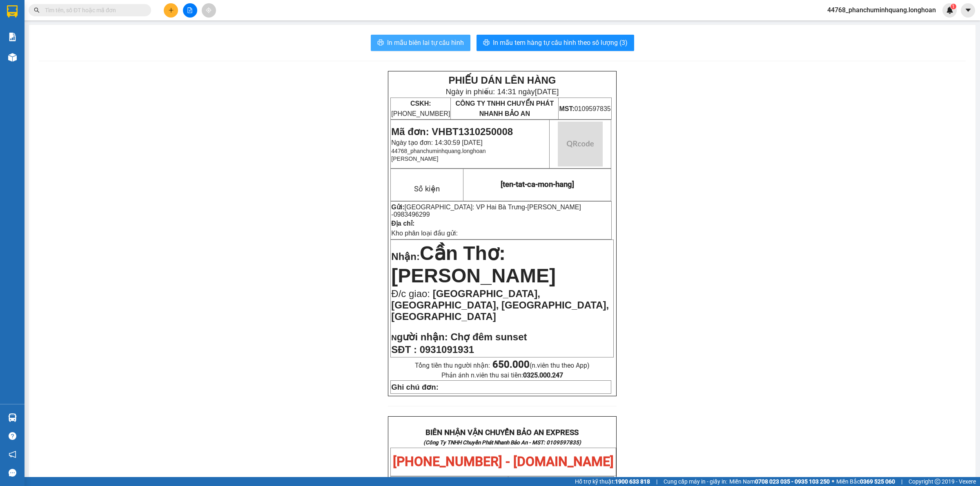 This screenshot has height=486, width=980. What do you see at coordinates (696, 482) in the screenshot?
I see `span: Cung cấp máy in - giấy in:` at bounding box center [696, 482].